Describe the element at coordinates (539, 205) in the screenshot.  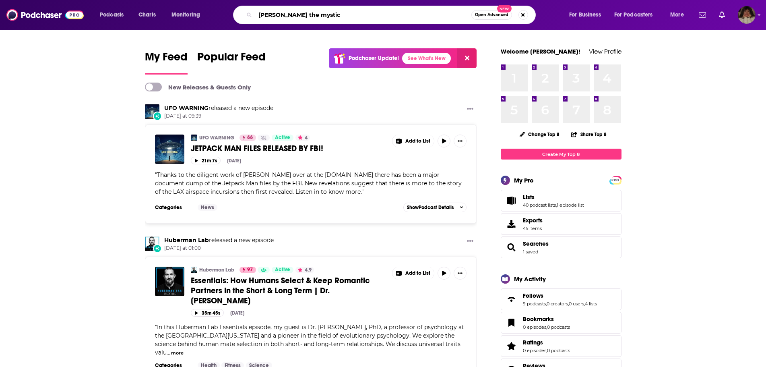
I see `a: 40 podcast lists` at that location.